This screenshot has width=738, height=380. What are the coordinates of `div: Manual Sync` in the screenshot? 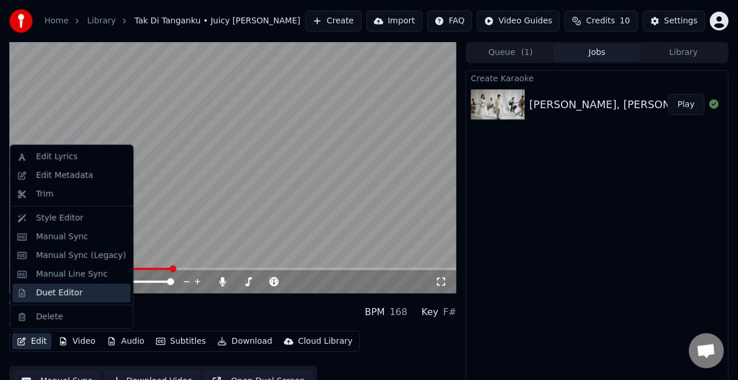 It's located at (62, 237).